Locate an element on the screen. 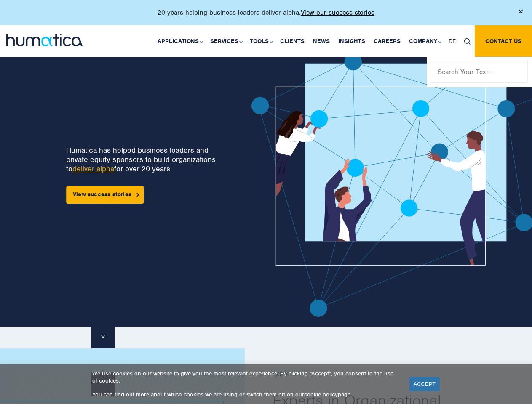 The image size is (532, 404). a: View our success stories is located at coordinates (337, 13).